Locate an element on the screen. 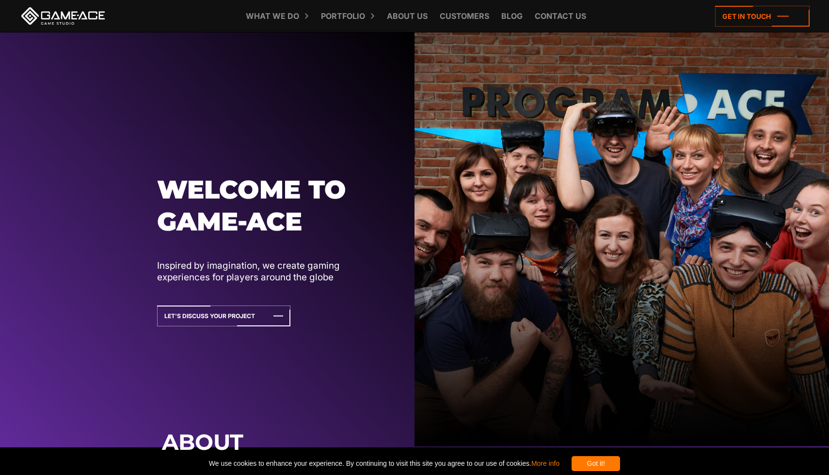 The image size is (829, 475). div: Got it! is located at coordinates (595, 464).